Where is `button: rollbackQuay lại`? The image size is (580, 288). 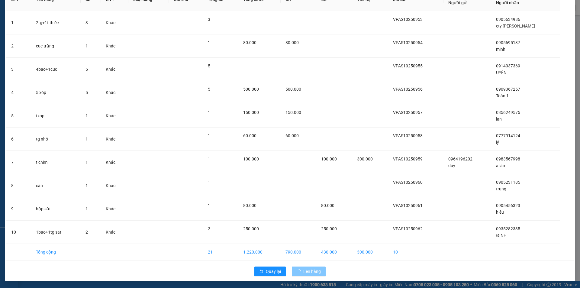
button: rollbackQuay lại is located at coordinates (270, 271).